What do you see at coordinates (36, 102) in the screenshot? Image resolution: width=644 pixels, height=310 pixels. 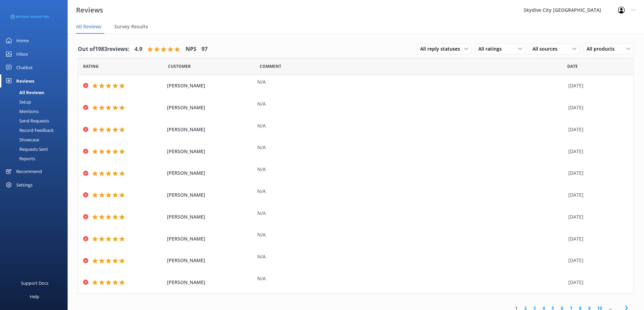 I see `a: Setup` at bounding box center [36, 102].